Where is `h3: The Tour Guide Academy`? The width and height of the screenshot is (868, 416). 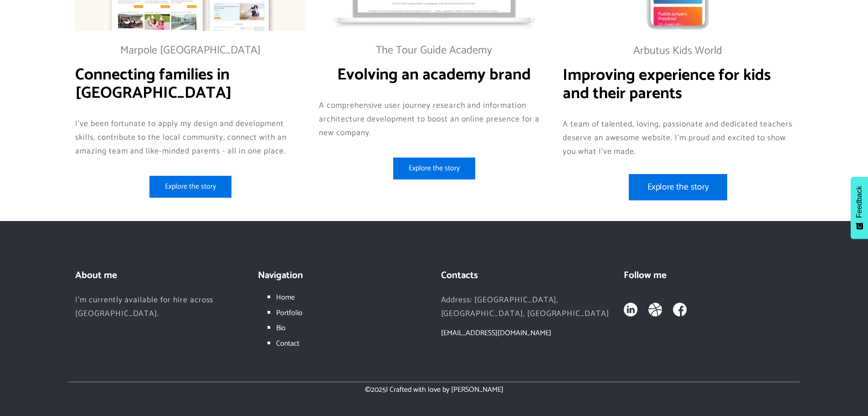
h3: The Tour Guide Academy is located at coordinates (434, 50).